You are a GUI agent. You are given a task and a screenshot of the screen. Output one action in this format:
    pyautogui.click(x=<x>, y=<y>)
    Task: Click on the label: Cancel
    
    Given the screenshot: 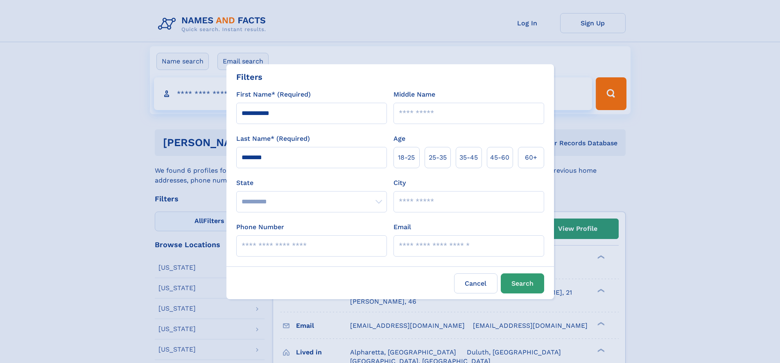 What is the action you would take?
    pyautogui.click(x=476, y=283)
    